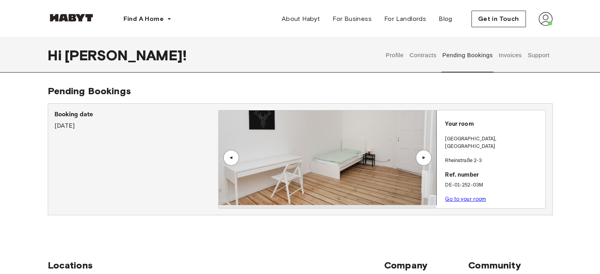  Describe the element at coordinates (499, 19) in the screenshot. I see `span: Get in Touch` at that location.